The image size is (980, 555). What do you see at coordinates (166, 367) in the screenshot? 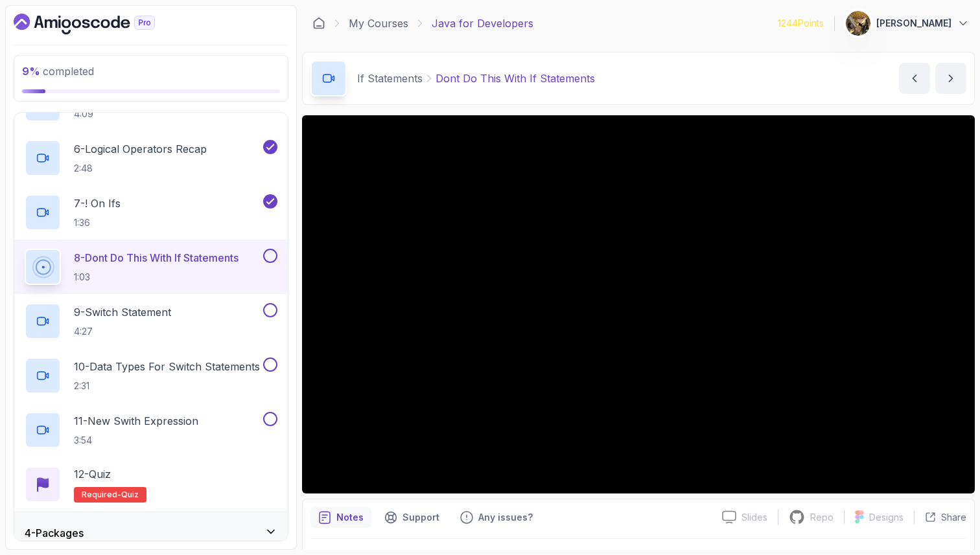
I see `p: 10 - Data Types For Switch Statements` at bounding box center [166, 367].